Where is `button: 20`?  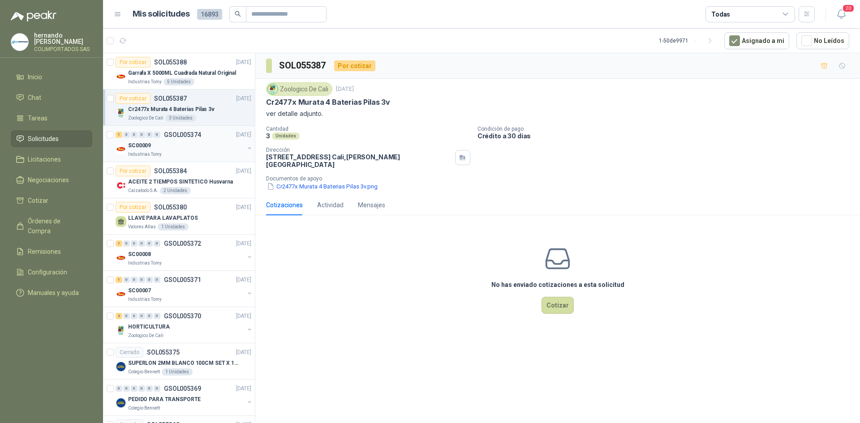
button: 20 is located at coordinates (842, 14).